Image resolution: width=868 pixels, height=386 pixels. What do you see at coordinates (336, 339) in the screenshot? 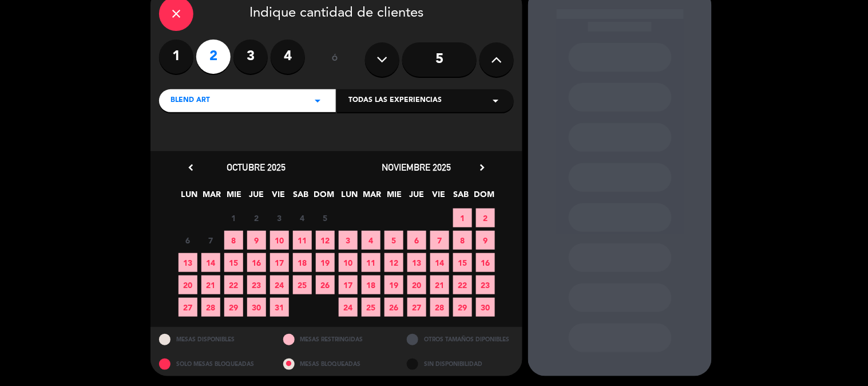
I see `div: MESAS RESTRINGIDAS` at bounding box center [336, 339].